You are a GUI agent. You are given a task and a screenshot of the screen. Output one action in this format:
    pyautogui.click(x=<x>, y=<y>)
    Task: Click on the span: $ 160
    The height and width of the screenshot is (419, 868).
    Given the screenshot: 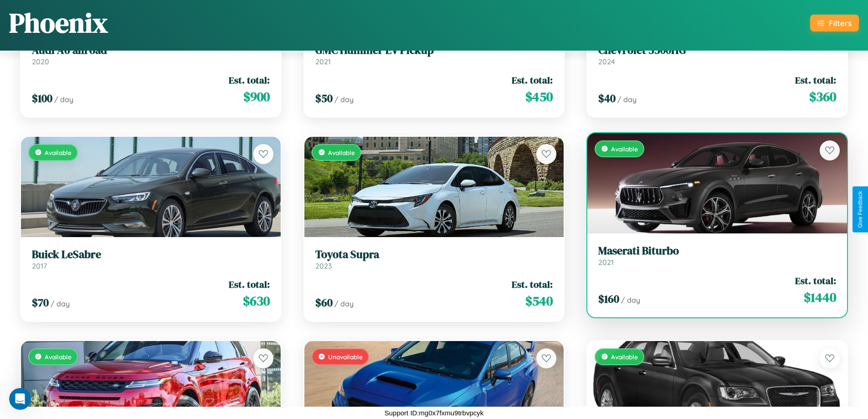 What is the action you would take?
    pyautogui.click(x=609, y=299)
    